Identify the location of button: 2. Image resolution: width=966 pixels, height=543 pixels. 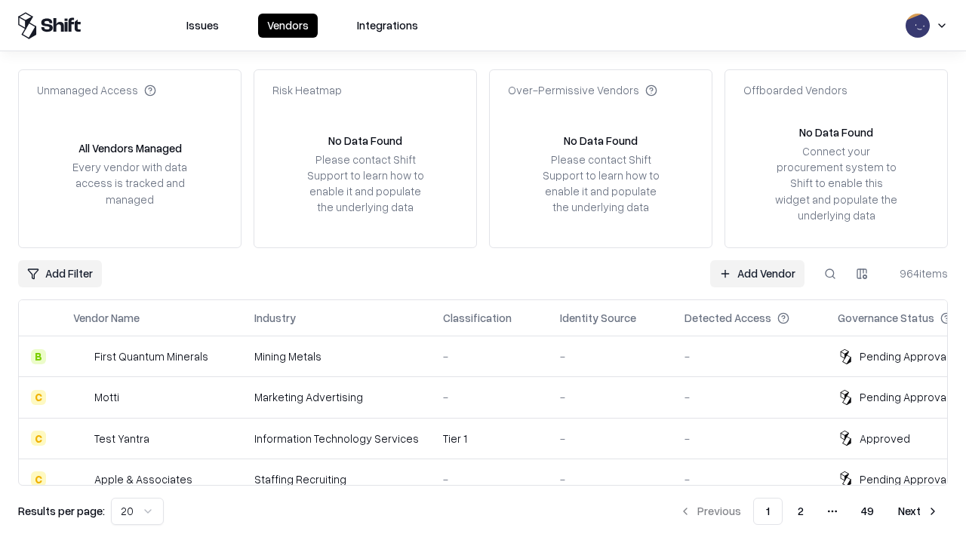
(801, 512).